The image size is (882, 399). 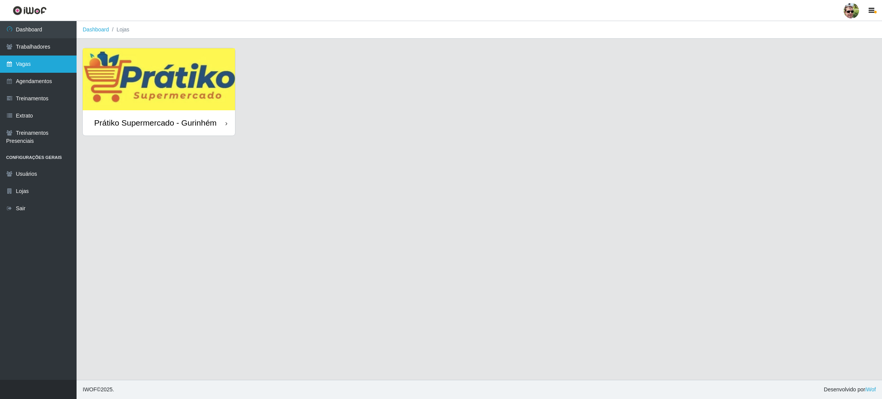 What do you see at coordinates (159, 92) in the screenshot?
I see `a: Prátiko Supermercado - Gurinhém` at bounding box center [159, 92].